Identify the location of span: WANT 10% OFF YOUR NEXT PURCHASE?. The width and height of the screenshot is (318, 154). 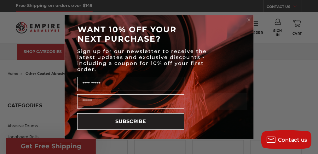
(127, 34).